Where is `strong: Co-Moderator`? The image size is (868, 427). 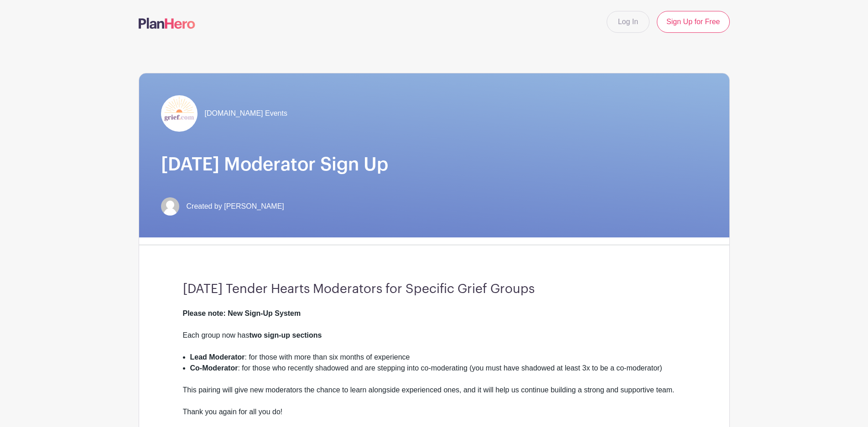
strong: Co-Moderator is located at coordinates (214, 368).